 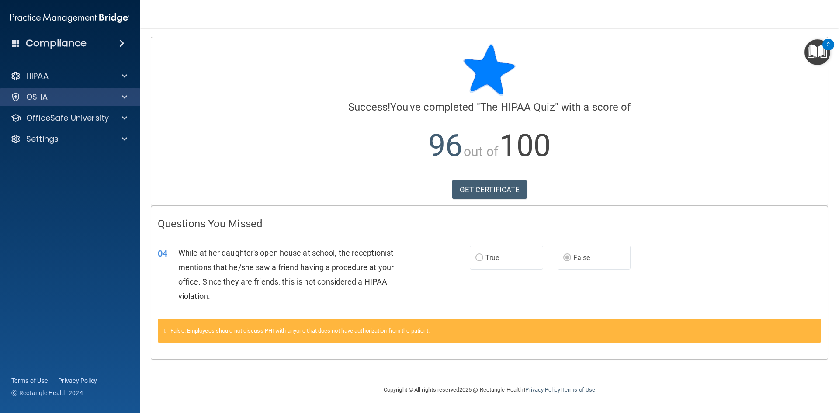 I want to click on h4: You've completed " " with a score of, so click(x=489, y=107).